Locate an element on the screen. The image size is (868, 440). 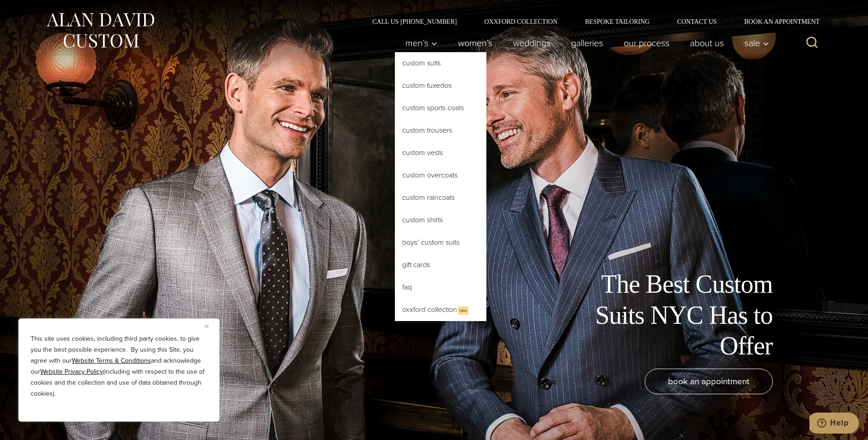
a: Website Privacy Policy is located at coordinates (71, 371).